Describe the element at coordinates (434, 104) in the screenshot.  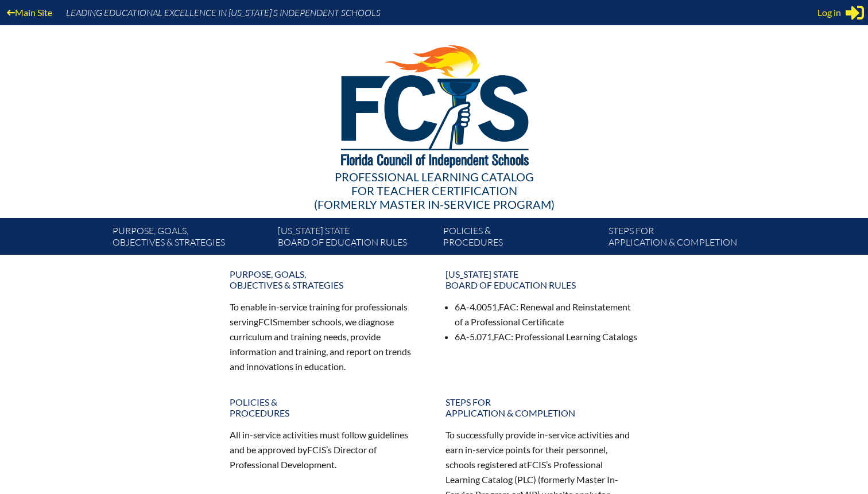
I see `img: FCISlogo221.eps` at that location.